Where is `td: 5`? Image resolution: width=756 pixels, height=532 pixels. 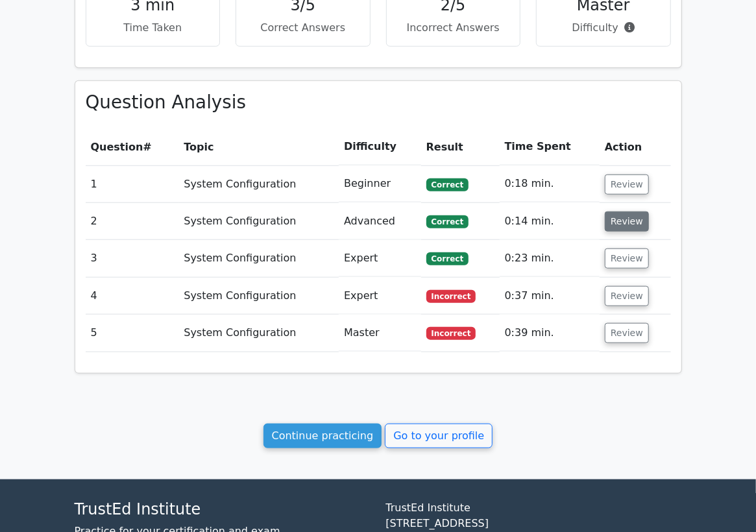 td: 5 is located at coordinates (133, 333).